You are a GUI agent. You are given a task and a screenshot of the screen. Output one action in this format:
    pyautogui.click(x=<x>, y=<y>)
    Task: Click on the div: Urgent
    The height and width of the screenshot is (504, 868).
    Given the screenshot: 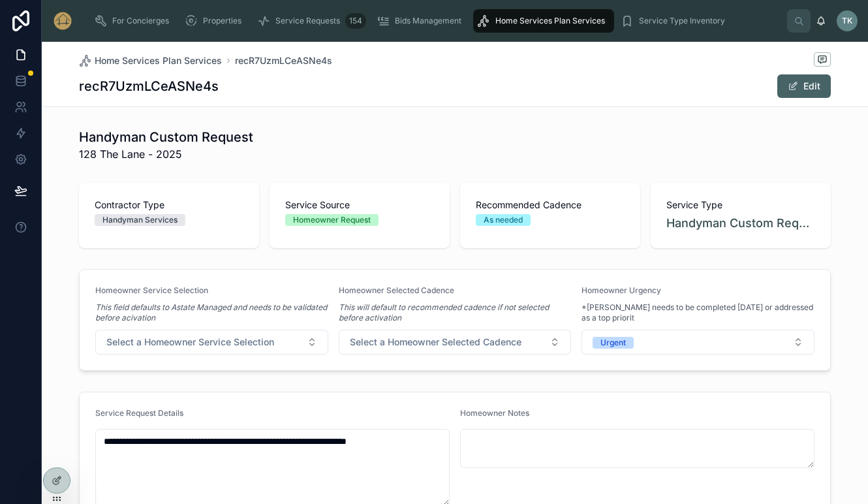 What is the action you would take?
    pyautogui.click(x=613, y=342)
    